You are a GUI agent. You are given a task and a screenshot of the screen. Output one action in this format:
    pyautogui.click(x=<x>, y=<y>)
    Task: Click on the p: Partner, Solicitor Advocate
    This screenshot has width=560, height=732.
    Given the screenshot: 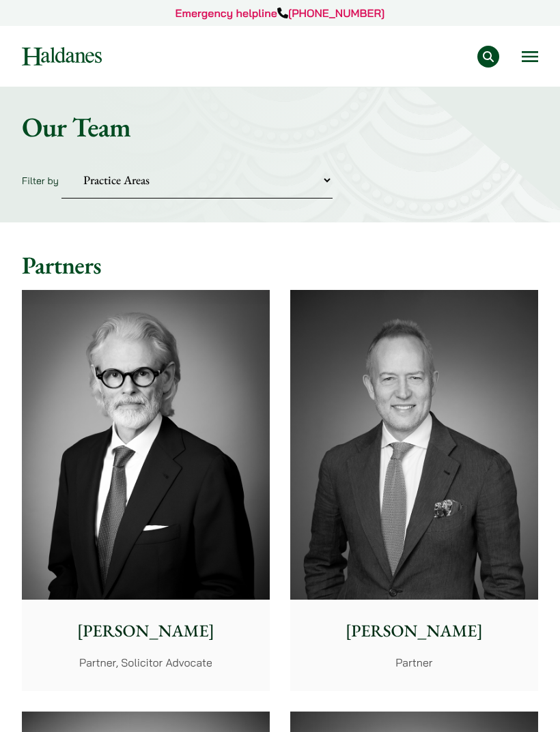 What is the action you would take?
    pyautogui.click(x=146, y=662)
    